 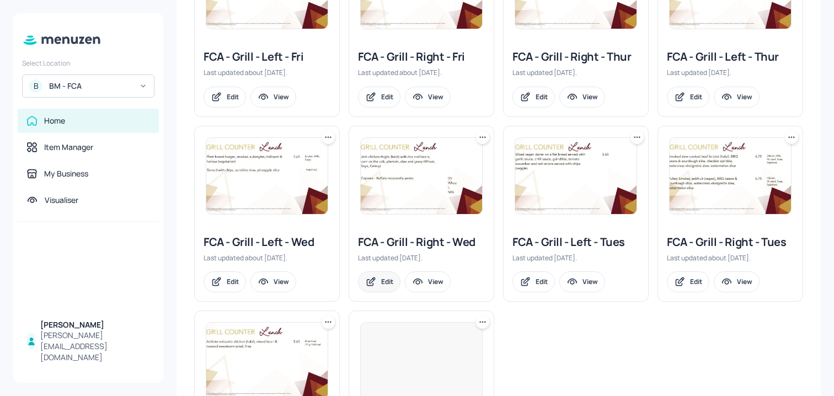 I want to click on div: Home, so click(x=55, y=121).